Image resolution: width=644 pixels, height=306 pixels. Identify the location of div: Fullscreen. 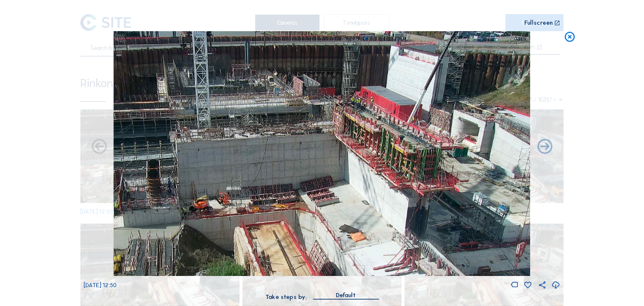
(538, 23).